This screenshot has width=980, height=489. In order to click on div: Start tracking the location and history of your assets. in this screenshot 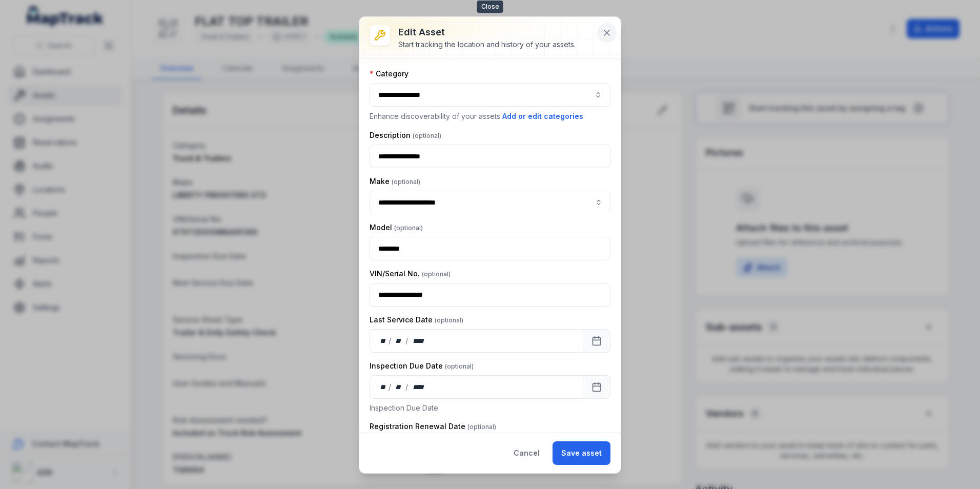, I will do `click(487, 45)`.